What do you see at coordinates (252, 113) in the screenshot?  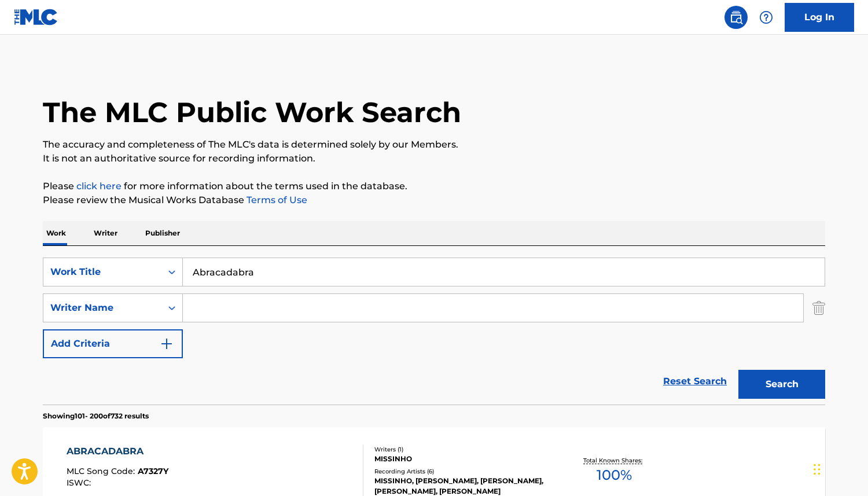 I see `h1: The MLC Public Work Search` at bounding box center [252, 113].